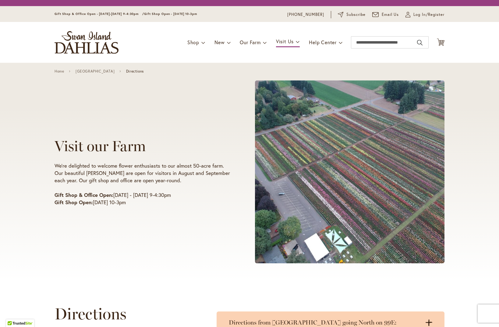 This screenshot has width=499, height=327. I want to click on a: Email Us, so click(386, 15).